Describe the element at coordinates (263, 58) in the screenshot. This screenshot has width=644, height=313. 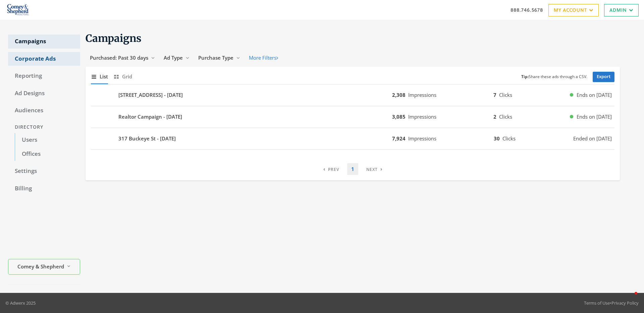
I see `button: More Filters` at that location.